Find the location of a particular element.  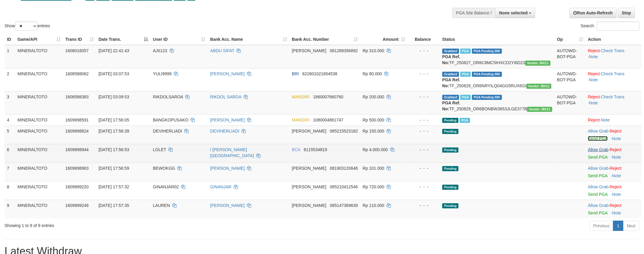

span: Rp 110.000 is located at coordinates (373, 205).